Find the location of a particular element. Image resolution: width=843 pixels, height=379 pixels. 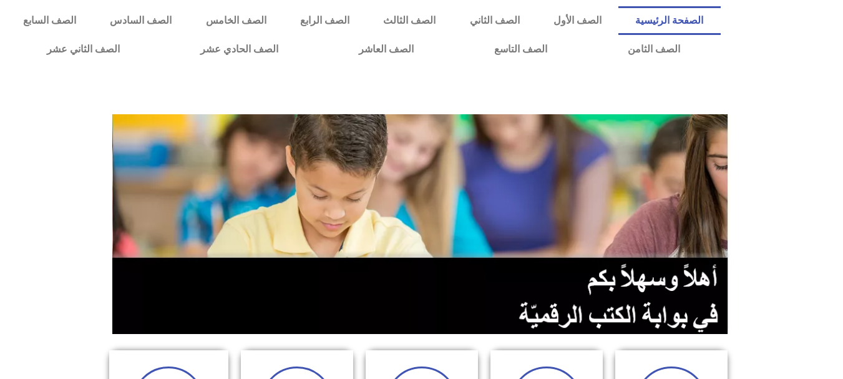

a: الصف الثامن is located at coordinates (654, 49).